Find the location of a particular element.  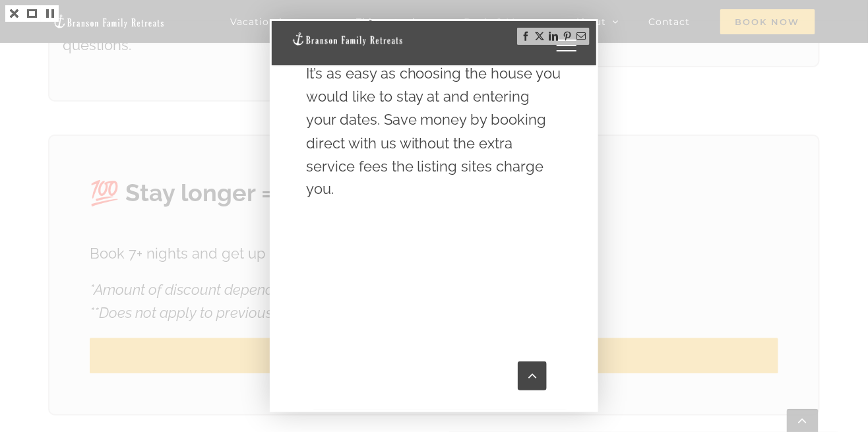

a: Slideshow is located at coordinates (50, 14).